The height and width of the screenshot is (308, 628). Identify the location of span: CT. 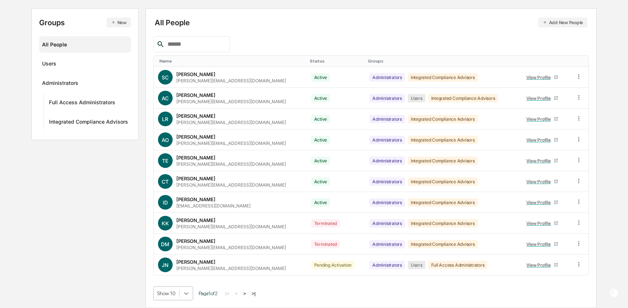
(165, 181).